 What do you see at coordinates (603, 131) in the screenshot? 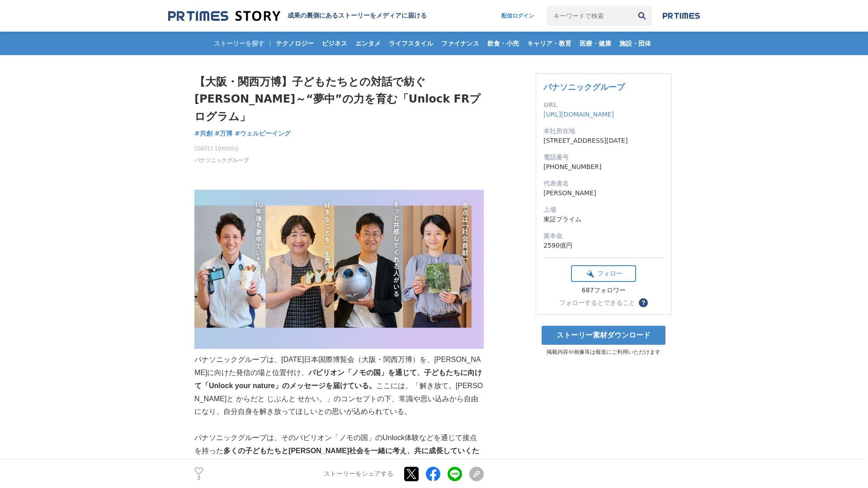
I see `dt: 本社所在地` at bounding box center [603, 131].